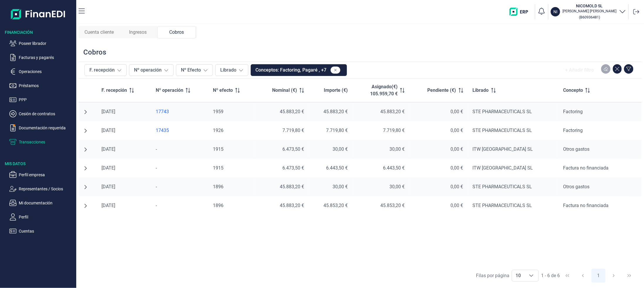 The image size is (644, 288). I want to click on button: Documentación requerida, so click(41, 128).